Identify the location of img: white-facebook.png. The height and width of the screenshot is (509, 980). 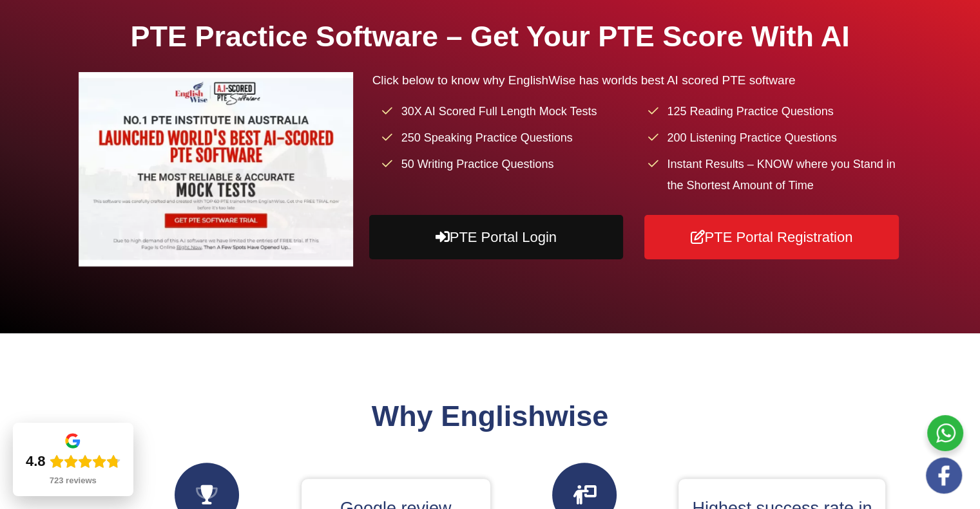
(944, 476).